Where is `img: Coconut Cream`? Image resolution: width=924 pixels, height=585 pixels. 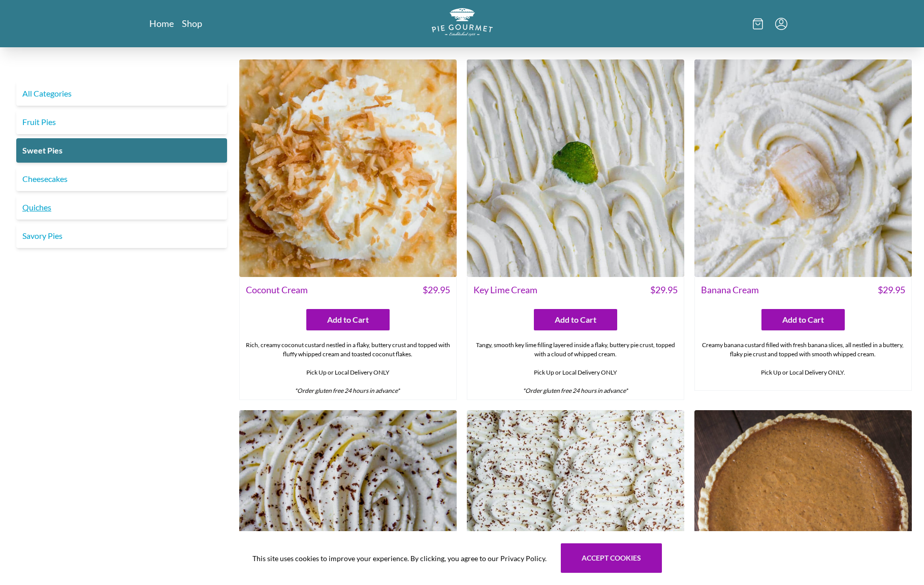
img: Coconut Cream is located at coordinates (348, 168).